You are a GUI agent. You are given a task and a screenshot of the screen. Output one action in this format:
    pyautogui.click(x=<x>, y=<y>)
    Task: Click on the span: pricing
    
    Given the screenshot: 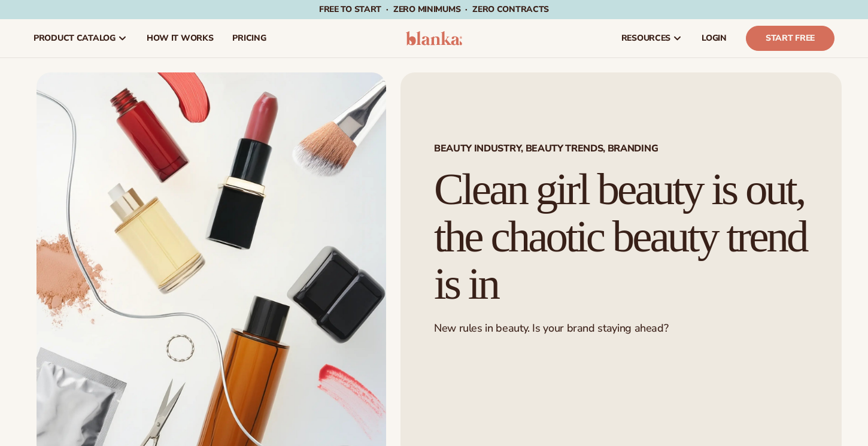 What is the action you would take?
    pyautogui.click(x=249, y=38)
    